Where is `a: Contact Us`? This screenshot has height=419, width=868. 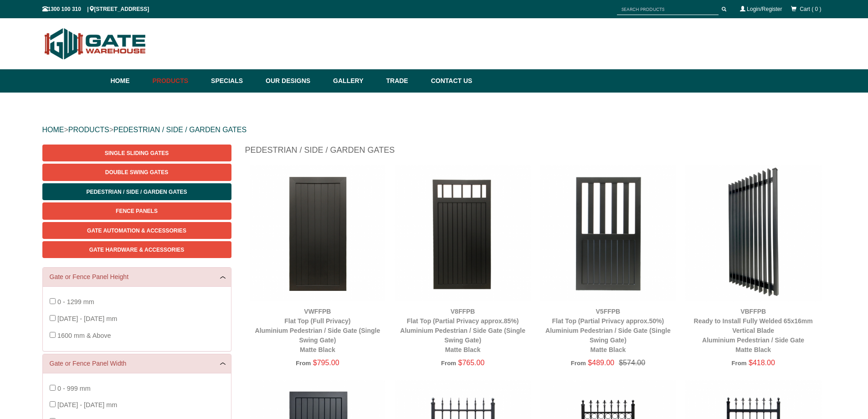 a: Contact Us is located at coordinates (449, 81).